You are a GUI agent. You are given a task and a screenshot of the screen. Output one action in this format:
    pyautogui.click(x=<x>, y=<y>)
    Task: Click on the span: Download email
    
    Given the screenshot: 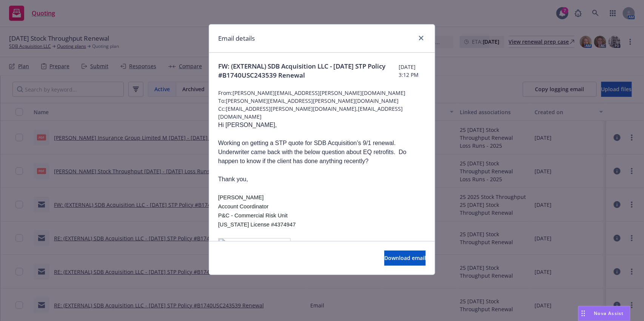 What is the action you would take?
    pyautogui.click(x=405, y=258)
    